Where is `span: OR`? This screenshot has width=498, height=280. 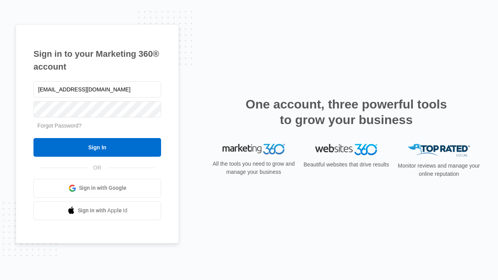 span: OR is located at coordinates (97, 168).